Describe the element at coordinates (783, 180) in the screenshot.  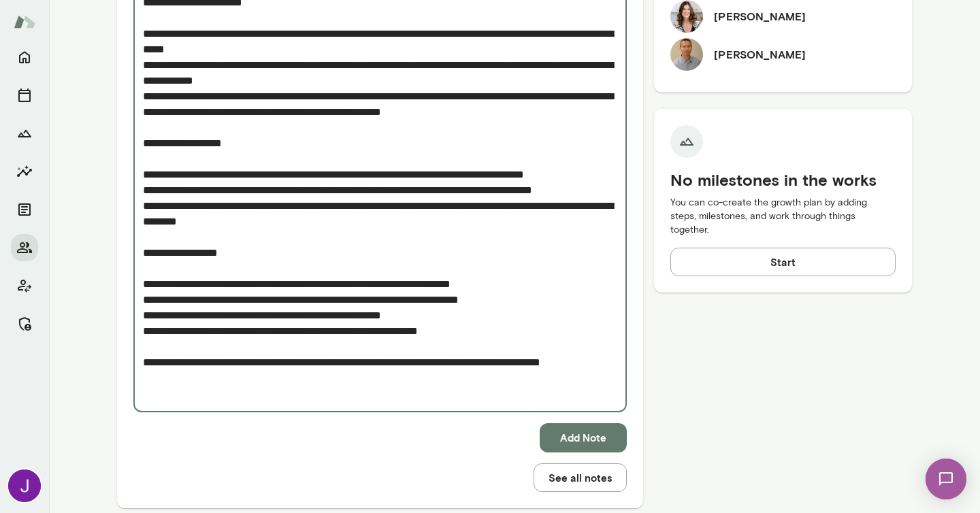
I see `h5: No milestones in the works` at that location.